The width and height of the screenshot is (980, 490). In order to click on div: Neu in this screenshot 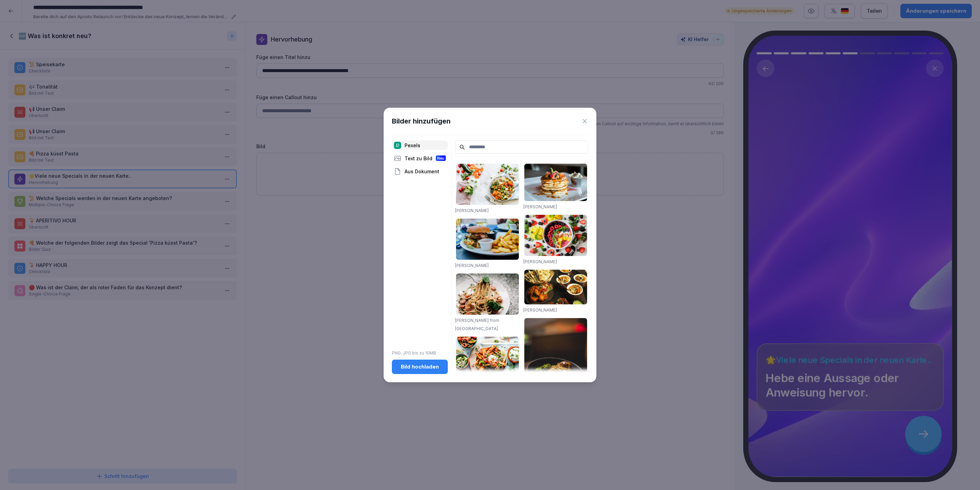, I will do `click(441, 159)`.